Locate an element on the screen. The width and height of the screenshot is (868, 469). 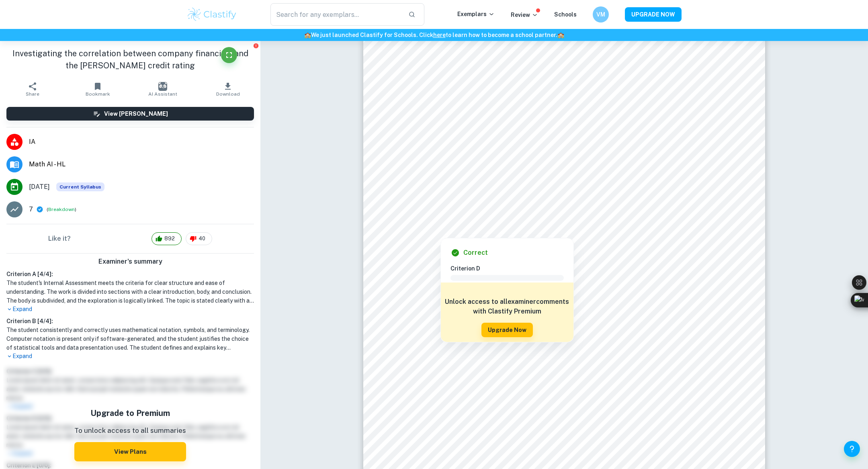
span: Math AI - HL is located at coordinates (141, 164).